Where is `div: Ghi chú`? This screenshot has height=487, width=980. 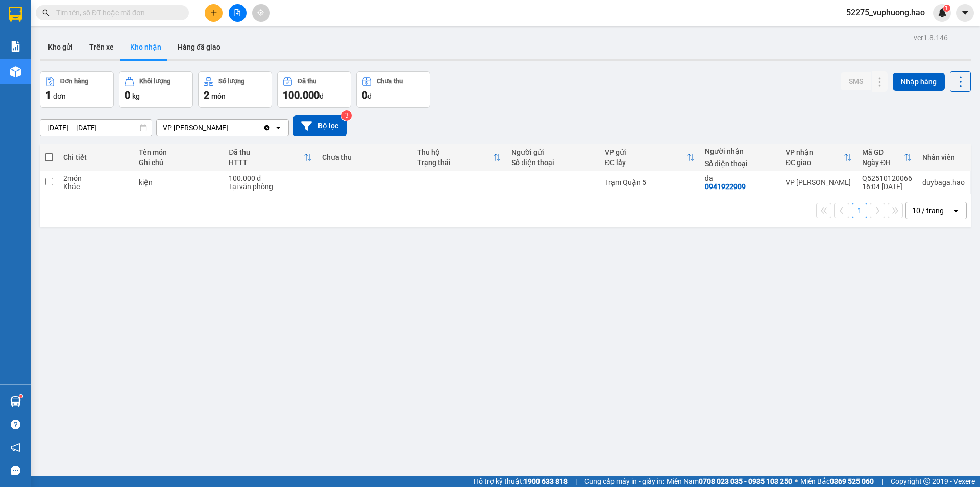
div: Ghi chú is located at coordinates (179, 162).